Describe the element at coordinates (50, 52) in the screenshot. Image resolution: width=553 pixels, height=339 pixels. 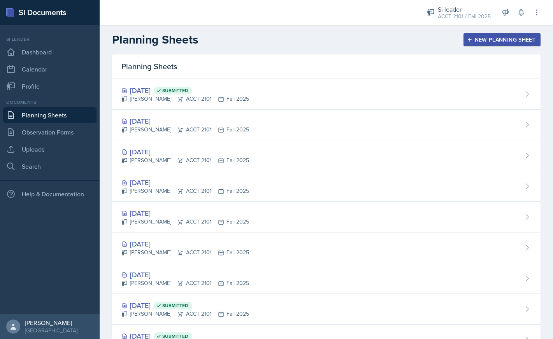
I see `a: Dashboard` at that location.